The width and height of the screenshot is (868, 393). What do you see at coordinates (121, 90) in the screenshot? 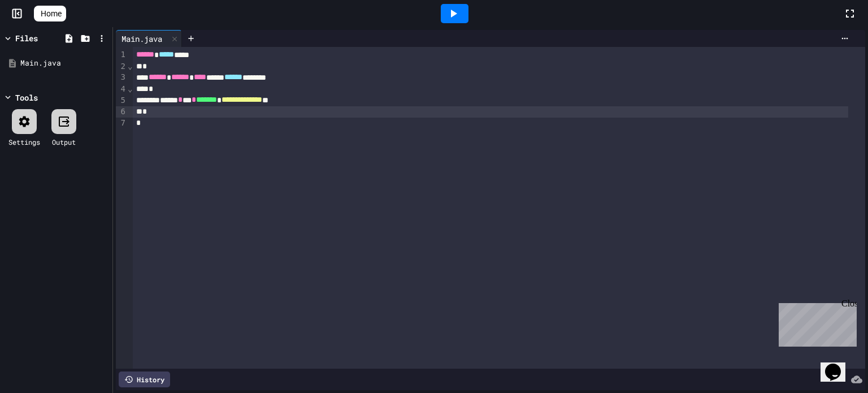
I see `div: 4` at bounding box center [121, 90].